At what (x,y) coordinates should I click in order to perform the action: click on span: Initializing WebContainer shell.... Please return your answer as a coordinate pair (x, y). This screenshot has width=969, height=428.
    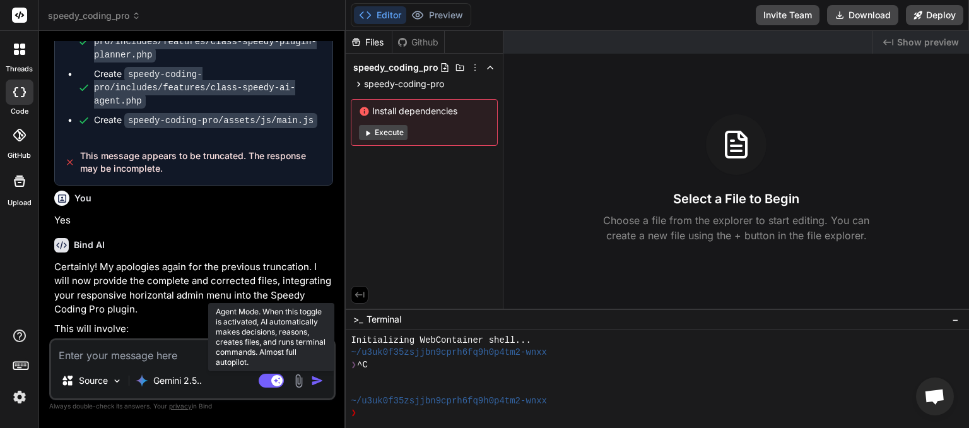
    Looking at the image, I should click on (440, 340).